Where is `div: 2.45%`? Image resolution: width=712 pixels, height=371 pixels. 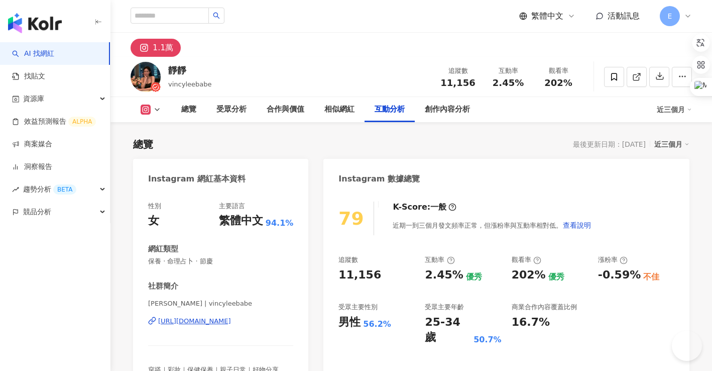 div: 2.45% is located at coordinates (444, 275).